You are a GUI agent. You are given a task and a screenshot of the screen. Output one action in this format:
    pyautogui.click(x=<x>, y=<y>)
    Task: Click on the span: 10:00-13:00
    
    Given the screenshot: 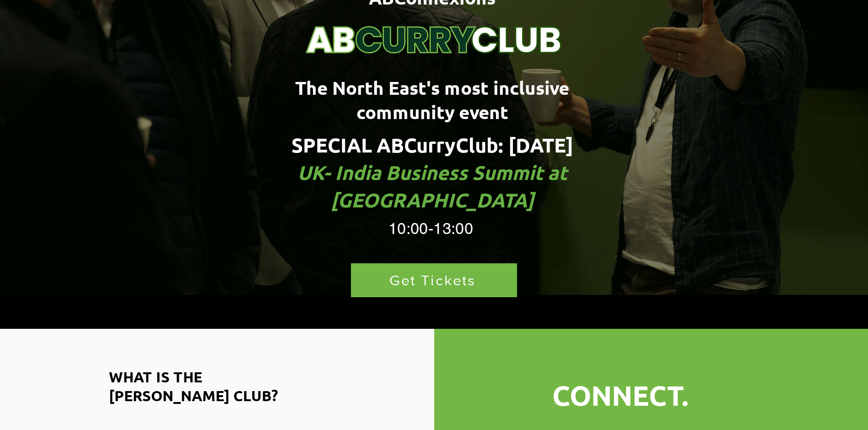 What is the action you would take?
    pyautogui.click(x=430, y=228)
    